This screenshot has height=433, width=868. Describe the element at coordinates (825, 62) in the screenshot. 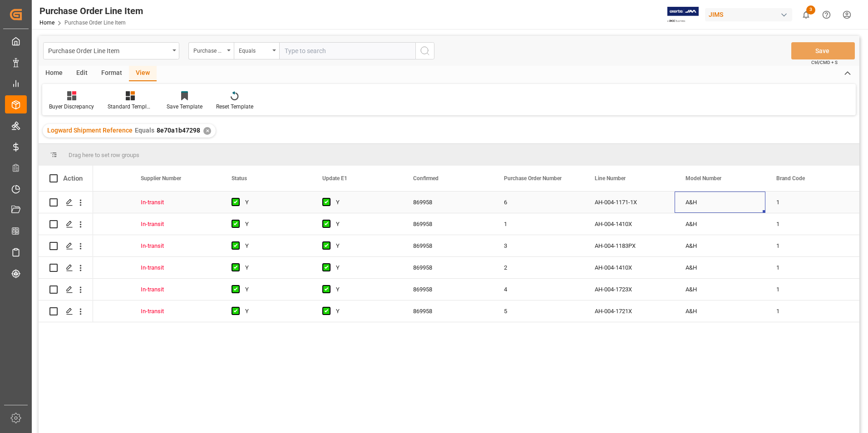

I see `span: Ctrl/CMD + S` at that location.